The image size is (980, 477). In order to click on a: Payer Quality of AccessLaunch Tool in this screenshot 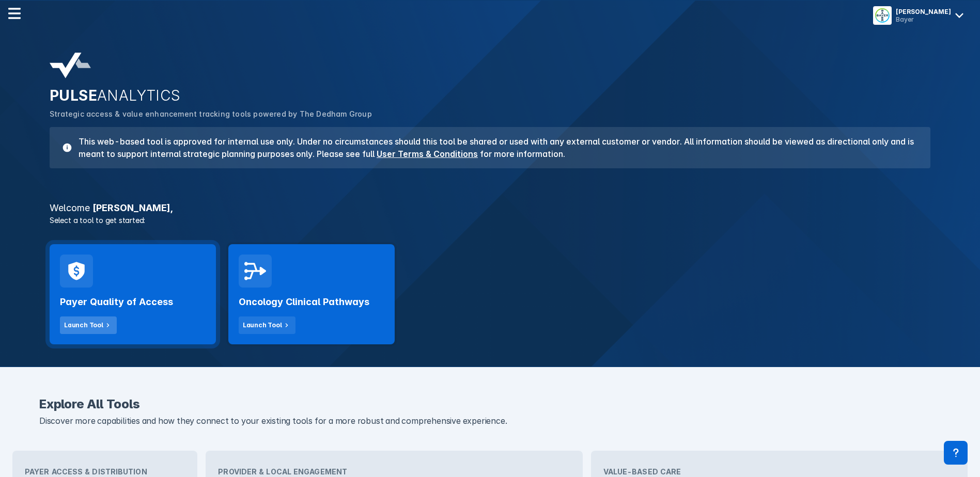, I will do `click(133, 295)`.